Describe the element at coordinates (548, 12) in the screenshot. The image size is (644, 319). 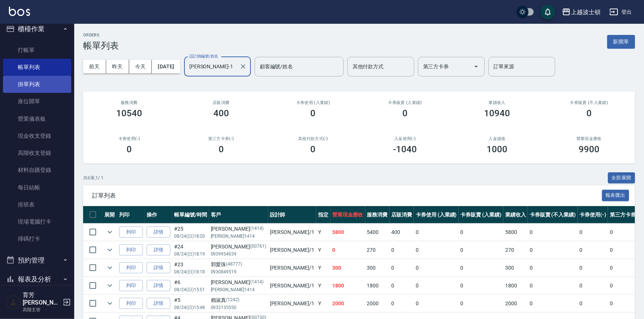
I see `button: save` at that location.